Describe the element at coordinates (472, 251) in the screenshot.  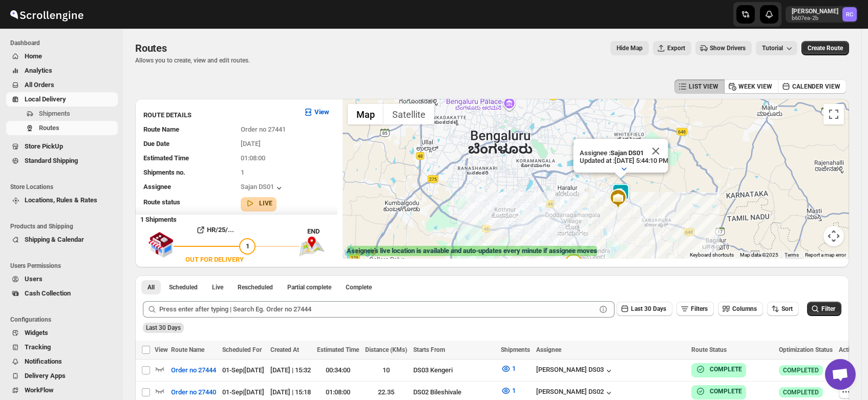
I see `label: Assignee's live location is available and auto-updates every minute if assignee moves` at that location.